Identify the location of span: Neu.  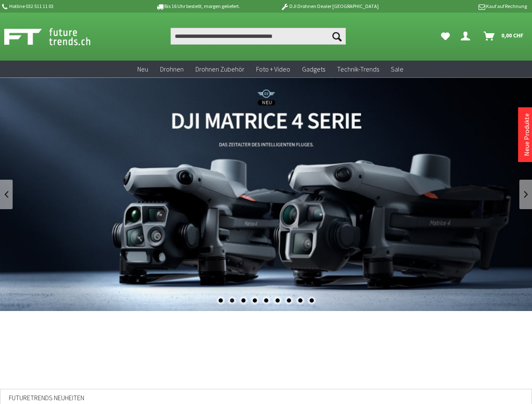
(142, 69).